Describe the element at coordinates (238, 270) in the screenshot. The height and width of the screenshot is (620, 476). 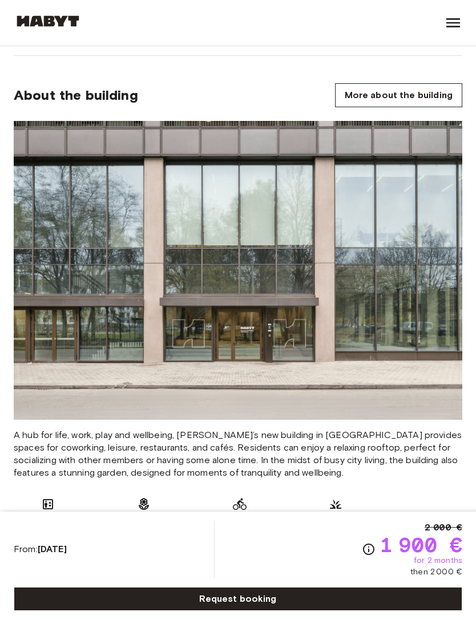
I see `img: Placeholder image` at that location.